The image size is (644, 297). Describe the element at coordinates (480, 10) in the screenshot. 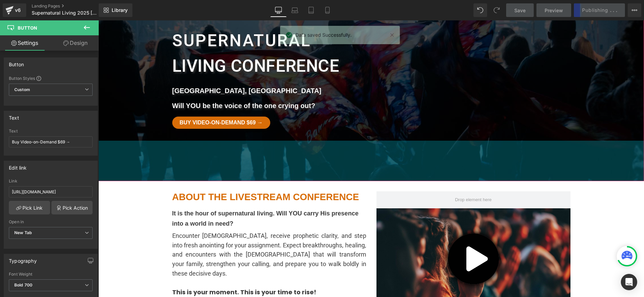

I see `button: Undo` at that location.